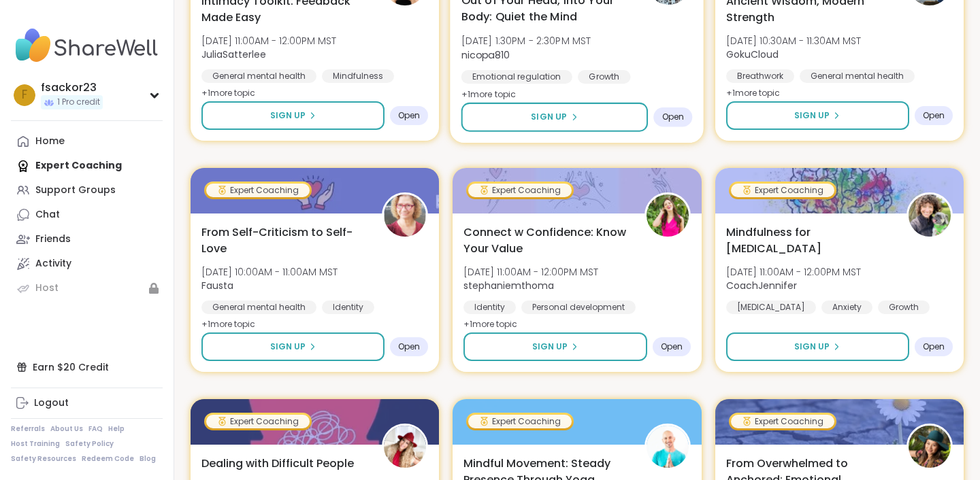  What do you see at coordinates (668, 447) in the screenshot?
I see `img: adrianmolina` at bounding box center [668, 447].